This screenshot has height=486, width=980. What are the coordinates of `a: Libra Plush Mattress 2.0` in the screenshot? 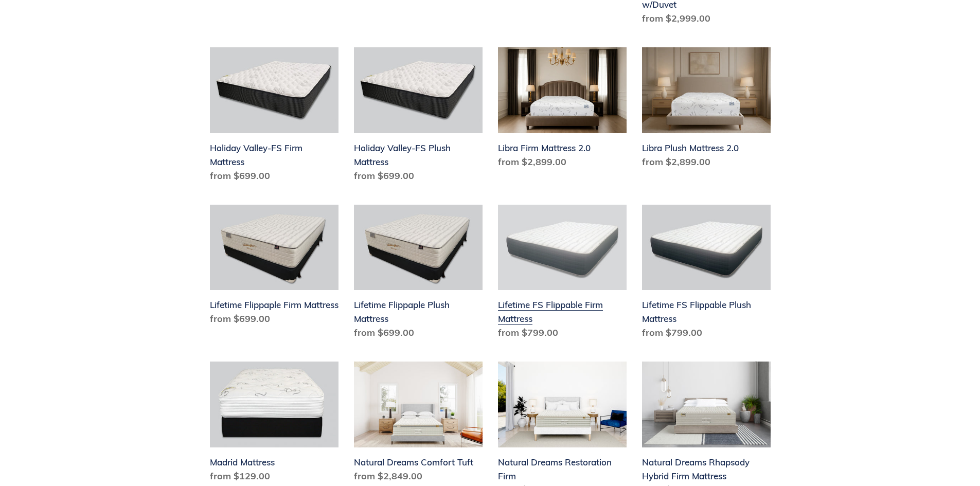 It's located at (706, 110).